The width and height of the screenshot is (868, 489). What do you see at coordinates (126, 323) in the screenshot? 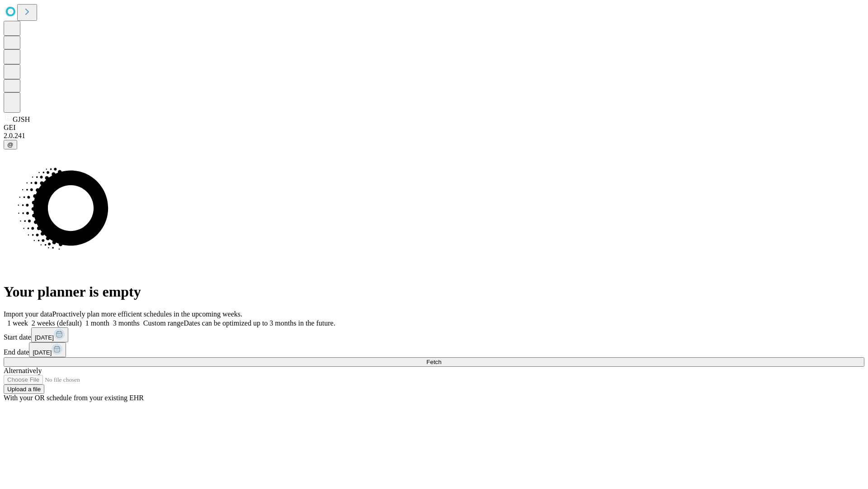
I see `span: 3 months` at bounding box center [126, 323].